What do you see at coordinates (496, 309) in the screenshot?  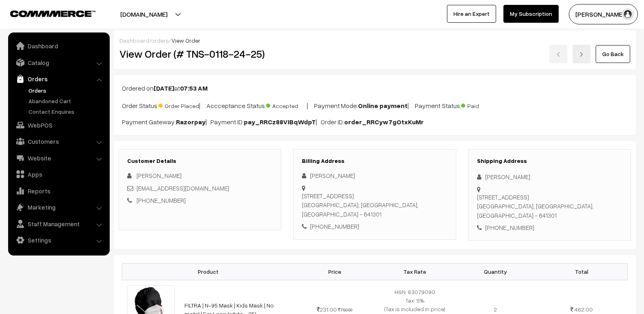 I see `span: 2` at bounding box center [496, 309].